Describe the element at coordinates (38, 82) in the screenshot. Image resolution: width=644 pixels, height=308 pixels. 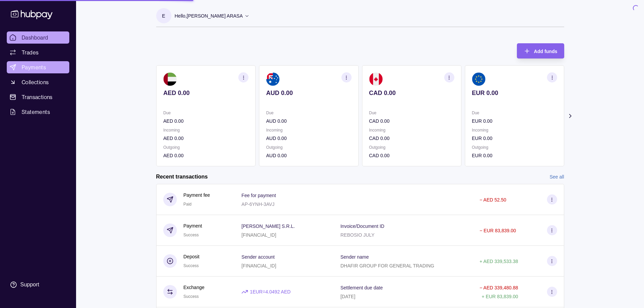
I see `a: Collections` at that location.